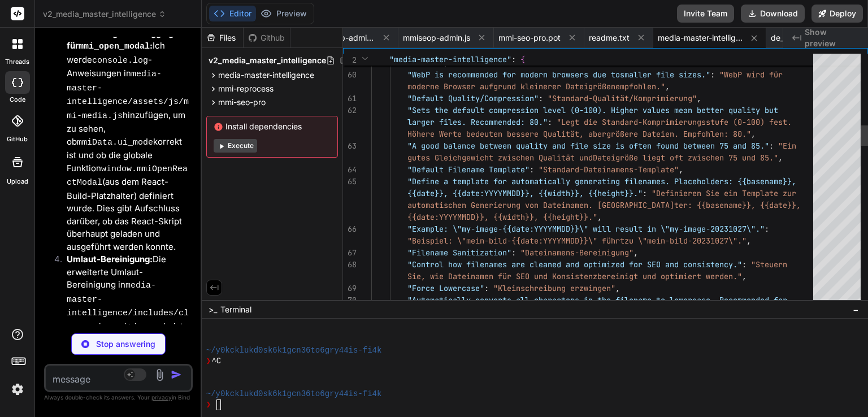 The width and height of the screenshot is (868, 417). Describe the element at coordinates (176, 374) in the screenshot. I see `img: icon` at that location.